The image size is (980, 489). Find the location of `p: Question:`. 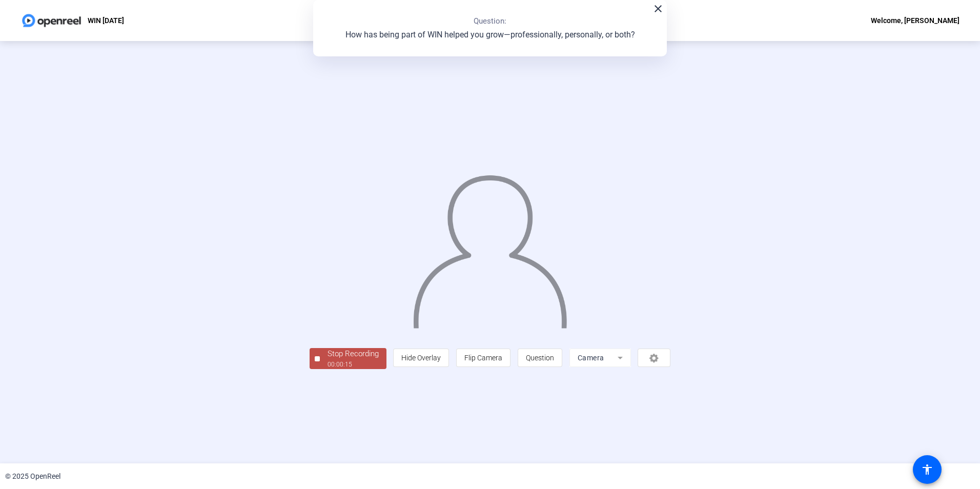

p: Question: is located at coordinates (490, 21).